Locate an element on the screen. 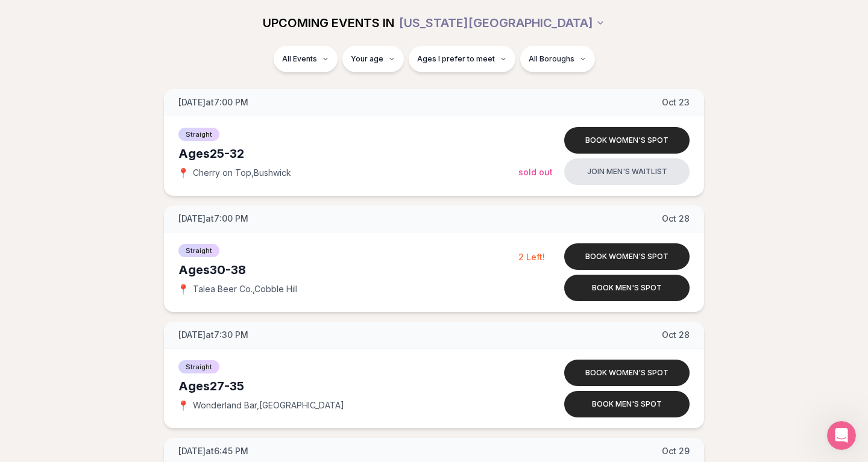 The height and width of the screenshot is (462, 868). span: Ages I prefer to meet is located at coordinates (456, 59).